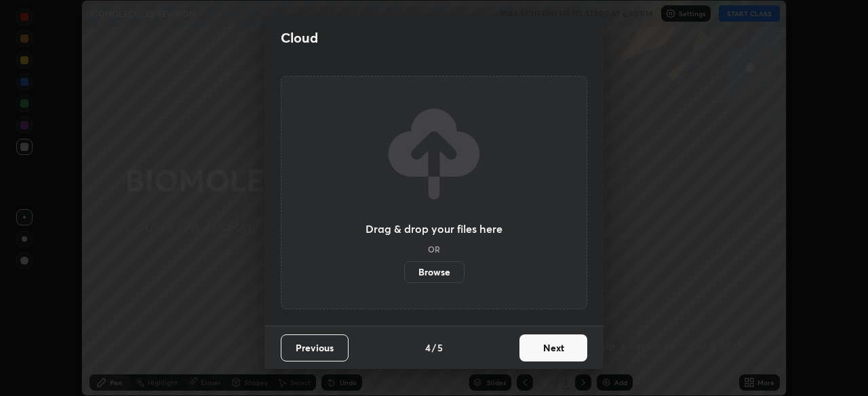 This screenshot has height=396, width=868. I want to click on h5: OR, so click(434, 249).